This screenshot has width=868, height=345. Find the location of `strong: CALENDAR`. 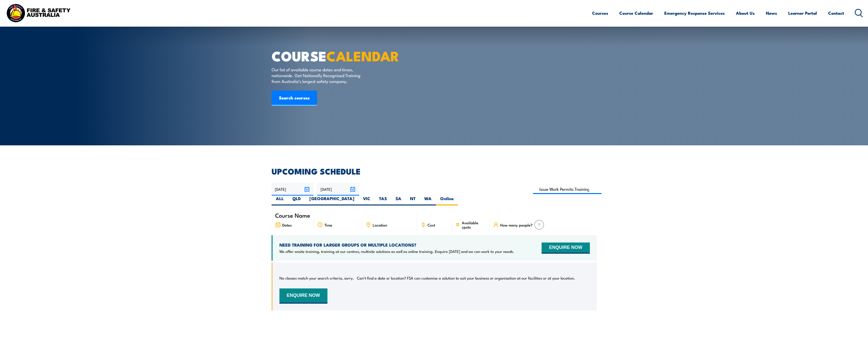

strong: CALENDAR is located at coordinates (363, 56).